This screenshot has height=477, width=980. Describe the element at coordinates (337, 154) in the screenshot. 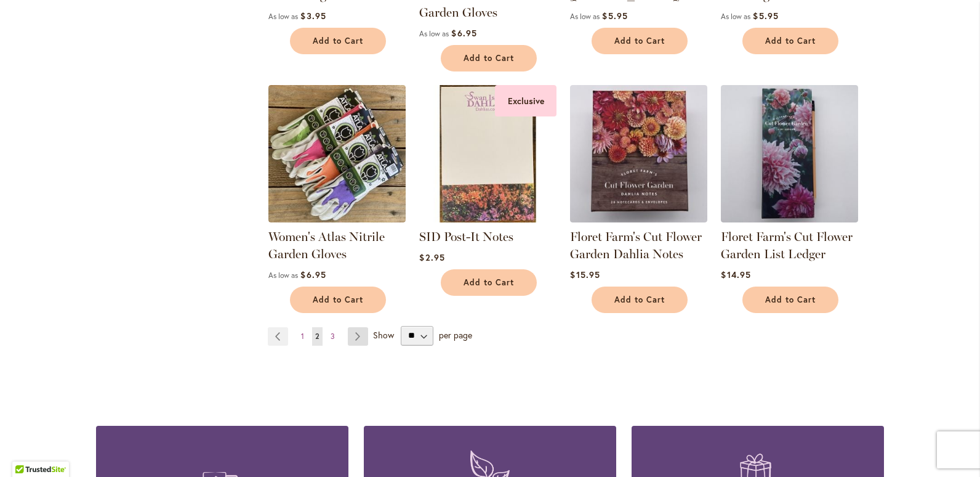

I see `img: Women's Atlas Nitrile Gloves in 4 sizes` at that location.